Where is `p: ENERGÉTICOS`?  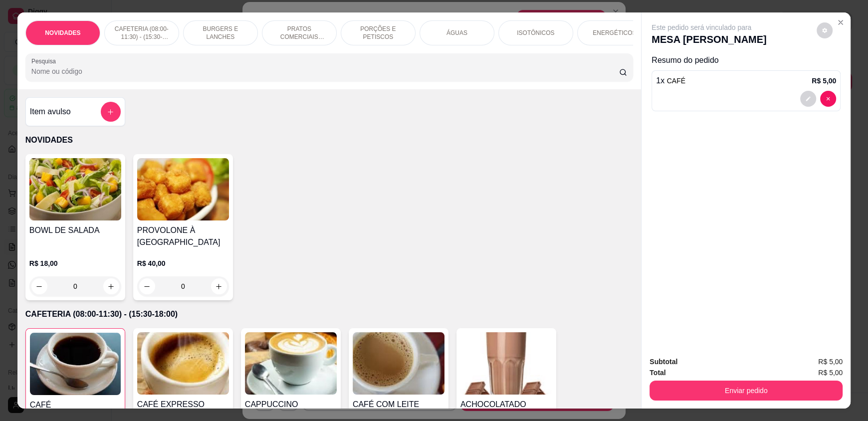
p: ENERGÉTICOS is located at coordinates (614, 33).